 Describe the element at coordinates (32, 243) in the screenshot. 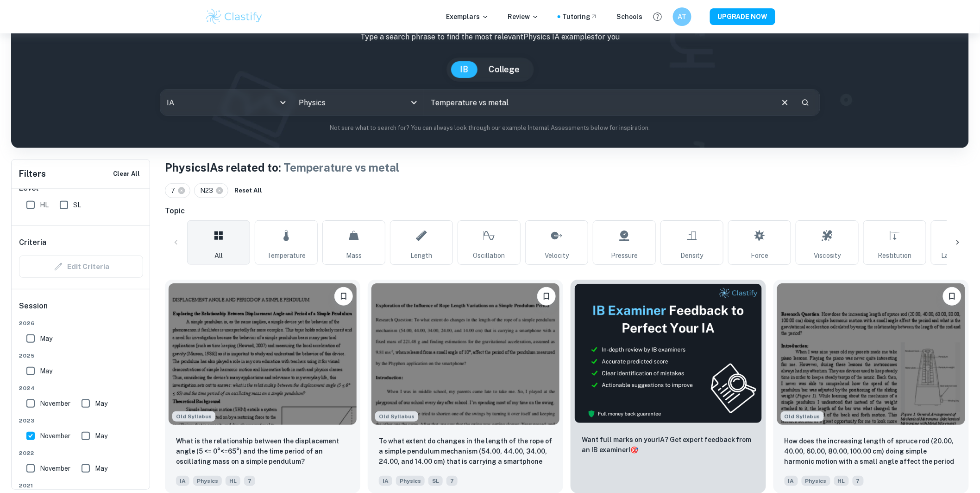

I see `h6: Criteria` at that location.